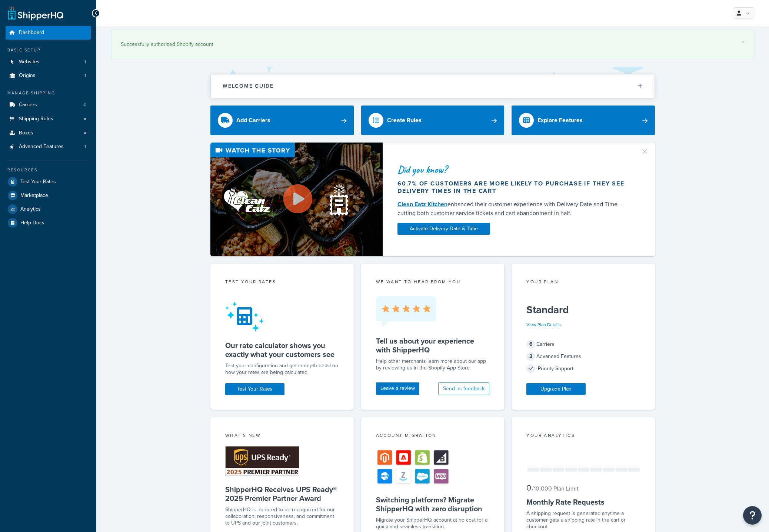 This screenshot has width=769, height=532. I want to click on div: Create Rules, so click(404, 120).